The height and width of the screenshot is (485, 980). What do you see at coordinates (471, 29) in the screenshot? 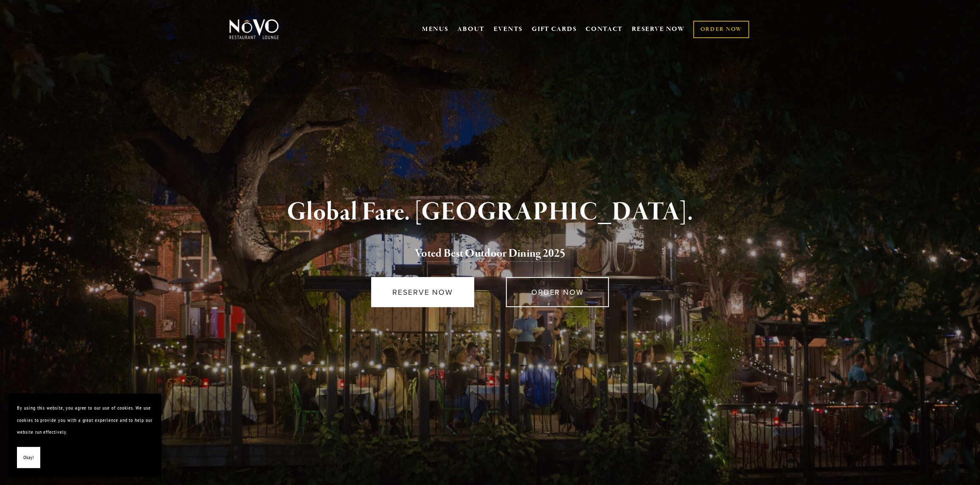
I see `a: ABOUT` at bounding box center [471, 29].